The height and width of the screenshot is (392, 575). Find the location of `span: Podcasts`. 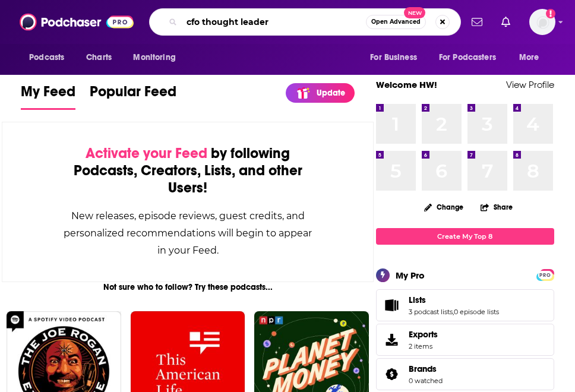

span: Podcasts is located at coordinates (46, 58).